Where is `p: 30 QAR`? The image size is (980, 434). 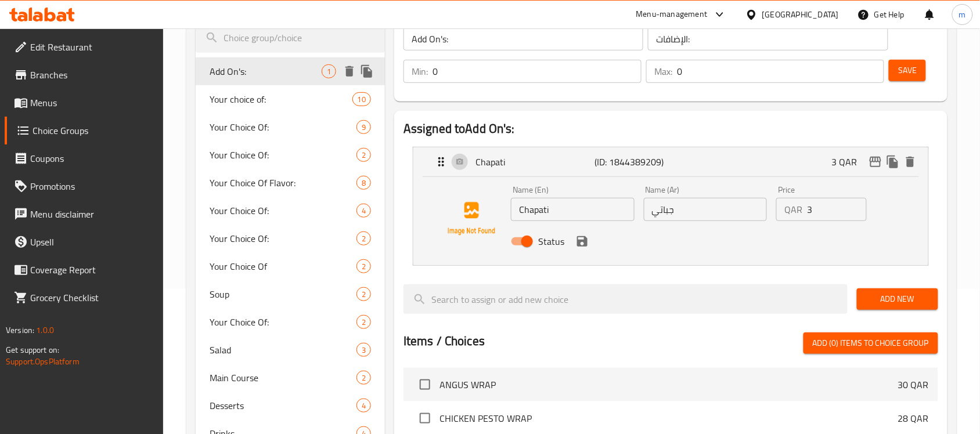
p: 30 QAR is located at coordinates (913, 385).